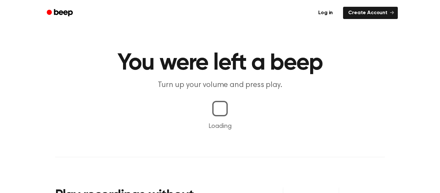 Image resolution: width=440 pixels, height=193 pixels. I want to click on p: Loading, so click(220, 126).